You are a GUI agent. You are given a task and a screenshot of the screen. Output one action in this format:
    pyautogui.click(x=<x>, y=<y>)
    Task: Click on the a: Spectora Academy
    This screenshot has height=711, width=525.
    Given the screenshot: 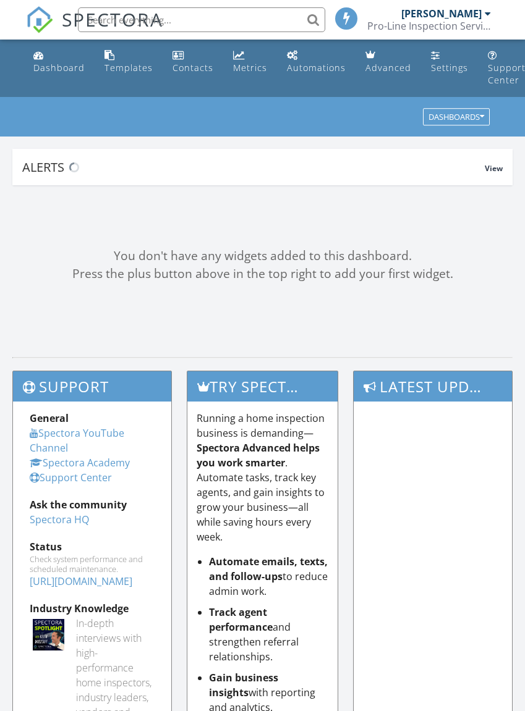 What is the action you would take?
    pyautogui.click(x=80, y=463)
    